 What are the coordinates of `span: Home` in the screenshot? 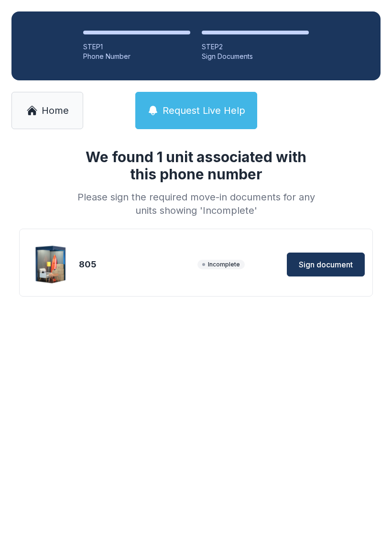 It's located at (55, 111).